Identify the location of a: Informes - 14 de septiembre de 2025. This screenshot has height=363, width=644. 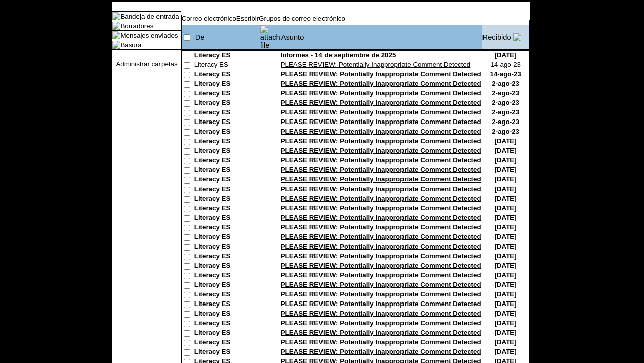
(339, 55).